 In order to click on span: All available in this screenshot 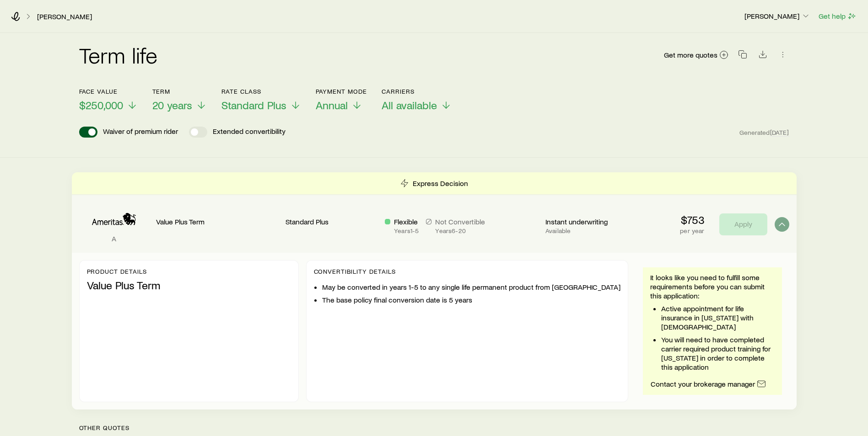, I will do `click(409, 105)`.